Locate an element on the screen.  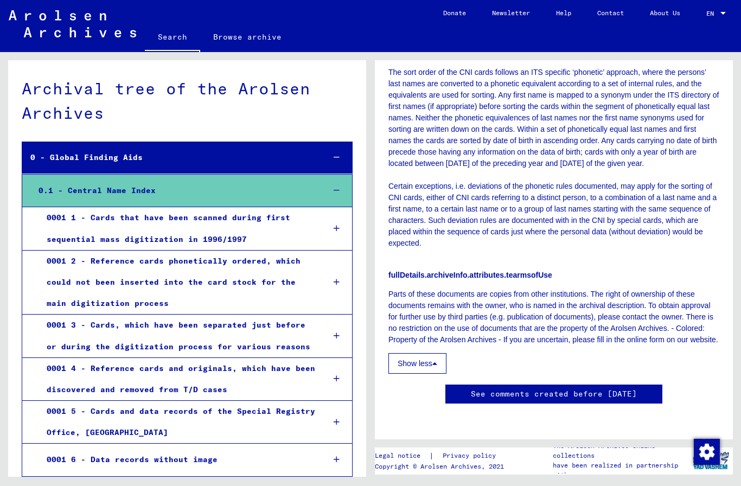
div: 0001 2 - Reference cards phonetically ordered, which could not been inserted into the card stock ... is located at coordinates (177, 282).